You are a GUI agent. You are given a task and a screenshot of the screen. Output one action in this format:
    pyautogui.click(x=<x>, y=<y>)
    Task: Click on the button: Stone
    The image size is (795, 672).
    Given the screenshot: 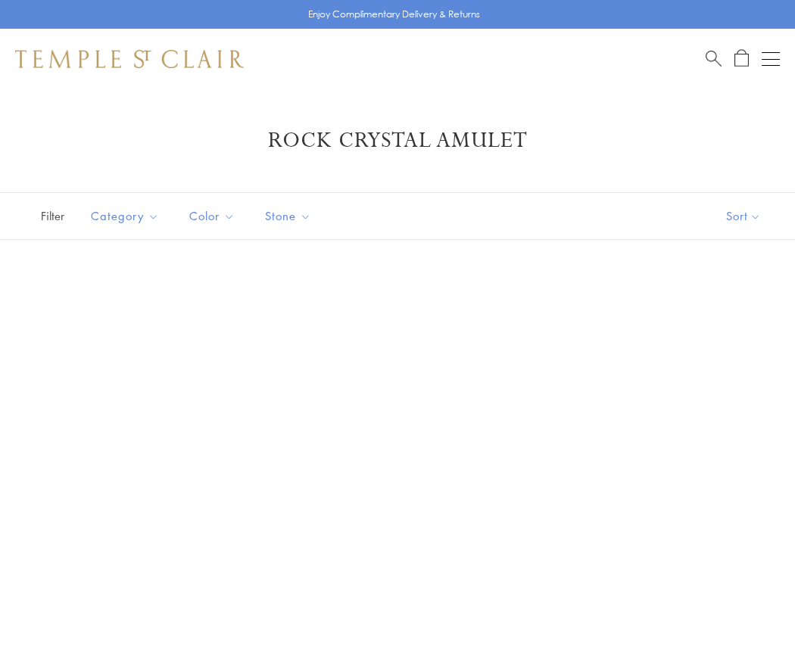 What is the action you would take?
    pyautogui.click(x=288, y=216)
    